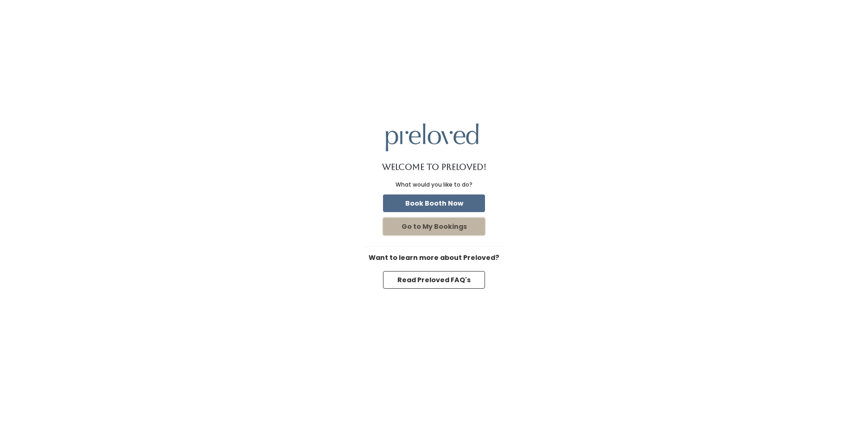  Describe the element at coordinates (434, 204) in the screenshot. I see `a: Book Booth Now` at that location.